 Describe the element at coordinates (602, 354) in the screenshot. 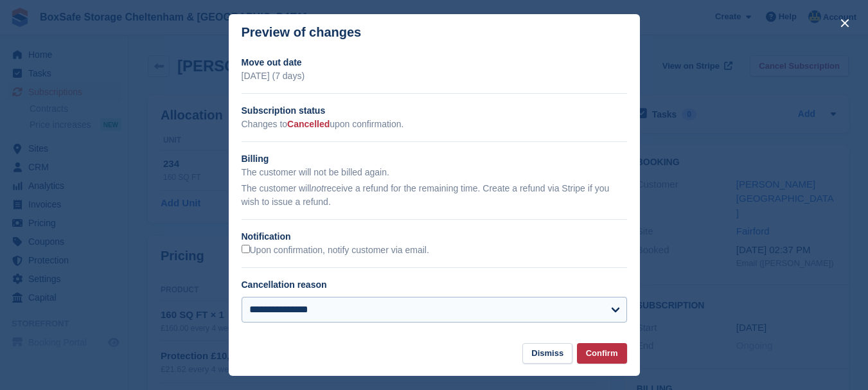

I see `button: Confirm` at that location.